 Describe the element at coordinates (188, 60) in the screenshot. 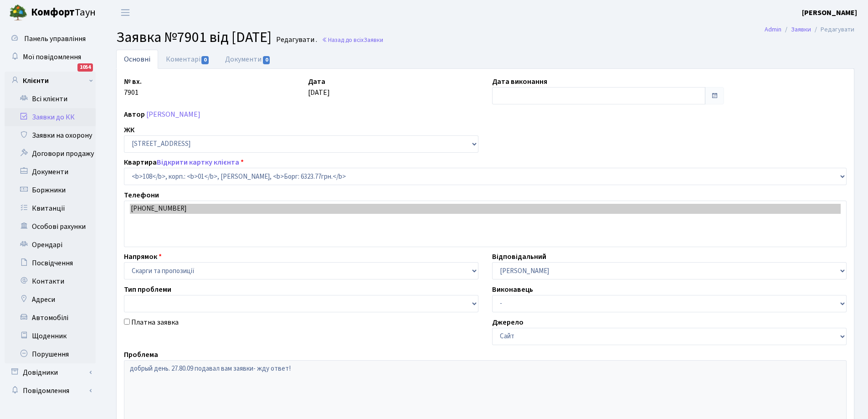

I see `a: Коментарі` at that location.